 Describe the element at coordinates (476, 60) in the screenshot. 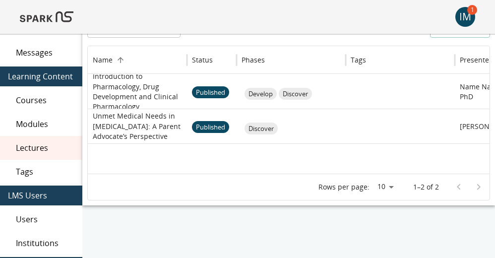

I see `div: Presenter` at that location.